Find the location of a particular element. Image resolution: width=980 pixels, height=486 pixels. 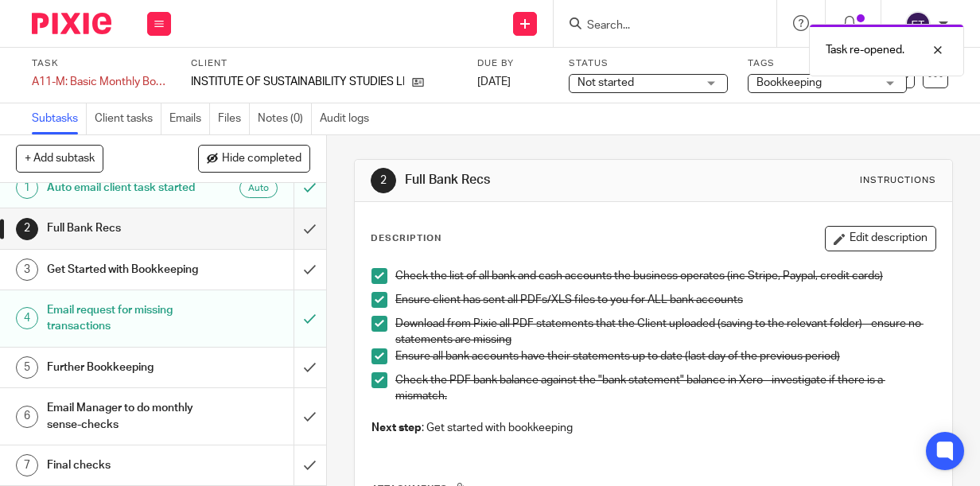

p: : Get started with bookkeeping is located at coordinates (653, 428).